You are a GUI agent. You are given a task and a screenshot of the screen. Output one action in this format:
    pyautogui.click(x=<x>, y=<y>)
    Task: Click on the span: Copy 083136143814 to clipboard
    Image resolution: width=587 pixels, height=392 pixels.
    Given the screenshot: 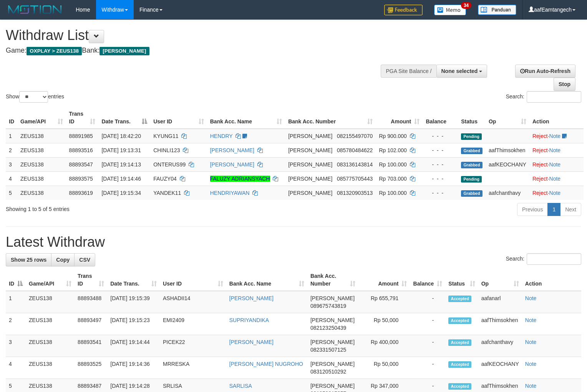 What is the action you would take?
    pyautogui.click(x=355, y=165)
    